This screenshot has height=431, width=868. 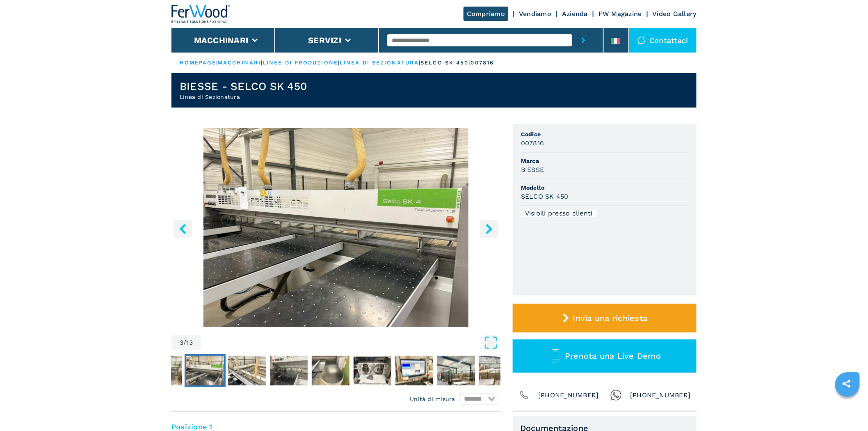 What do you see at coordinates (205, 371) in the screenshot?
I see `button: Go to Slide 3` at bounding box center [205, 371].